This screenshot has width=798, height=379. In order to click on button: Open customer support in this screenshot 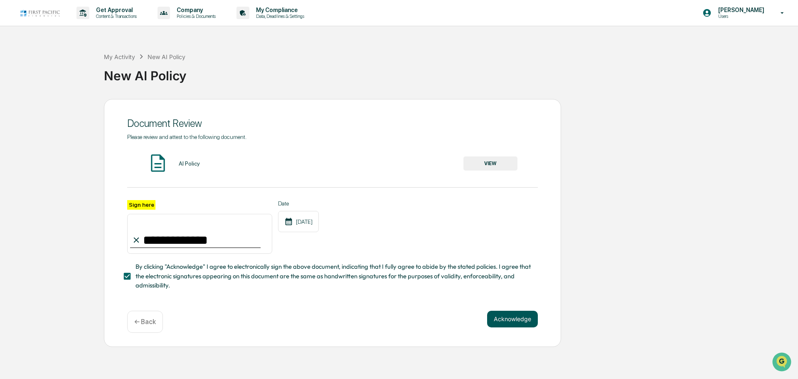, I will do `click(10, 10)`.